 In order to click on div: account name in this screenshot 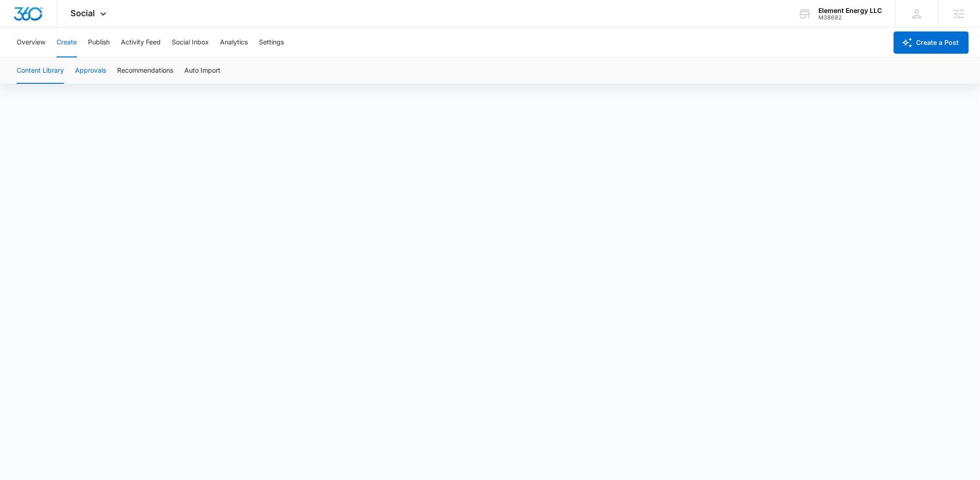, I will do `click(850, 11)`.